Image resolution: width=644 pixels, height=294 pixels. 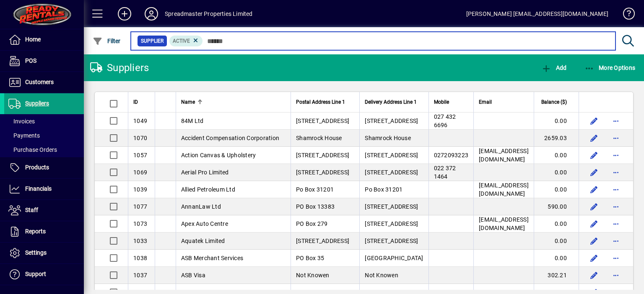 What do you see at coordinates (391, 102) in the screenshot?
I see `span: Delivery Address Line 1` at bounding box center [391, 102].